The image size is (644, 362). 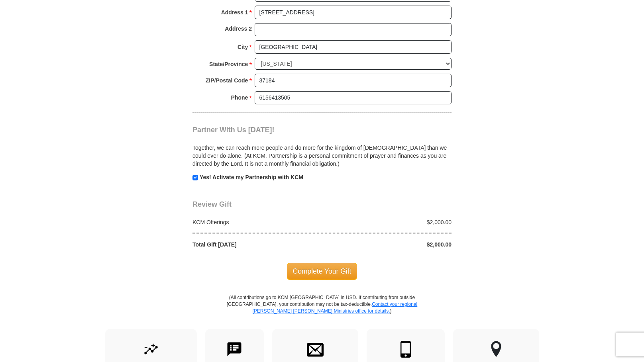 I want to click on strong: City, so click(x=243, y=47).